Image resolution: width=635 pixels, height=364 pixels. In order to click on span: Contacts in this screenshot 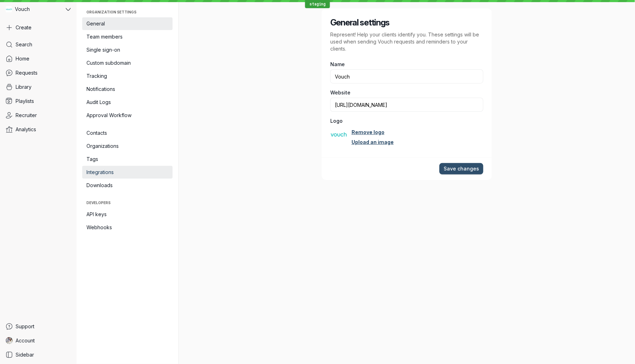, I will do `click(127, 133)`.